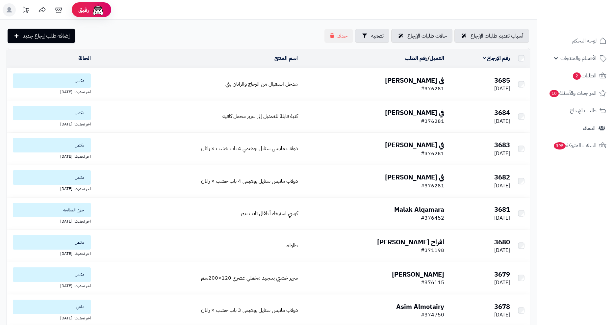  I want to click on a: رقم الإرجاع, so click(496, 58).